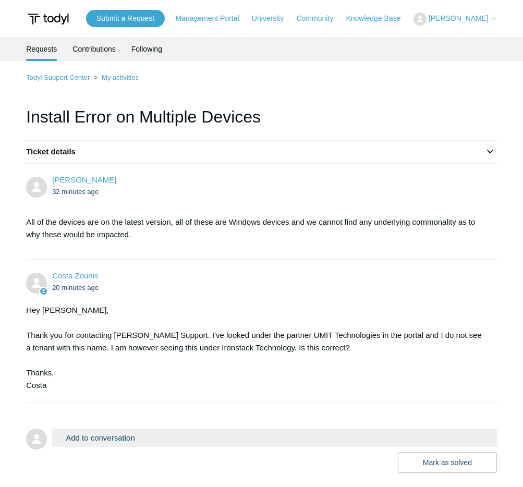 The width and height of the screenshot is (523, 487). What do you see at coordinates (94, 49) in the screenshot?
I see `a: Contributions` at bounding box center [94, 49].